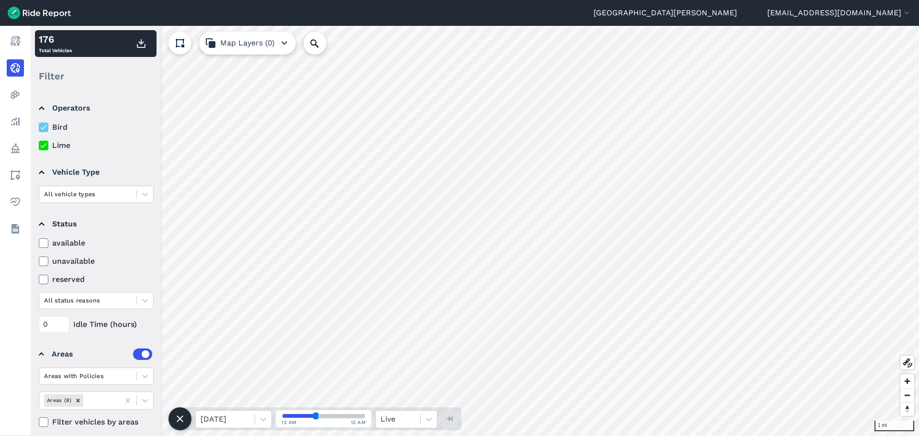 This screenshot has width=919, height=436. What do you see at coordinates (95, 354) in the screenshot?
I see `summary: Areas` at bounding box center [95, 354].